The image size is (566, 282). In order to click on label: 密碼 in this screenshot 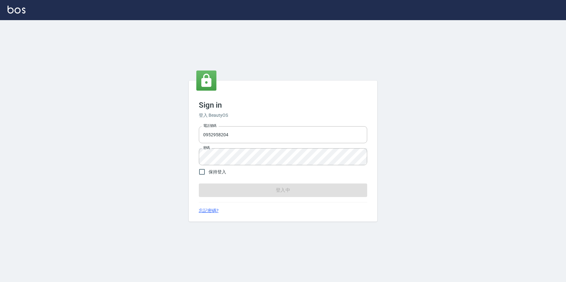, I will do `click(206, 147)`.